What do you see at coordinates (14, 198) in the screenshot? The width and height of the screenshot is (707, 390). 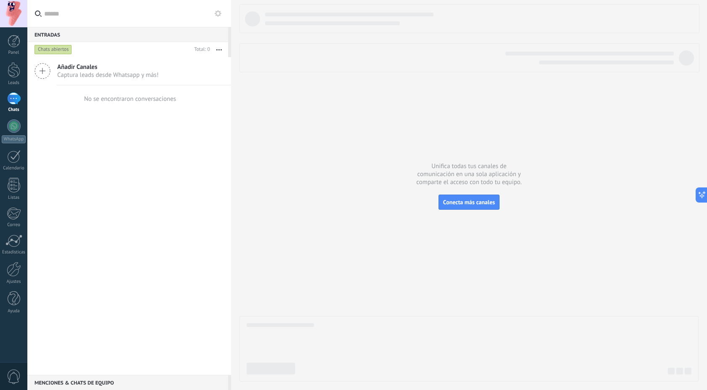 I see `div: Listas` at bounding box center [14, 198].